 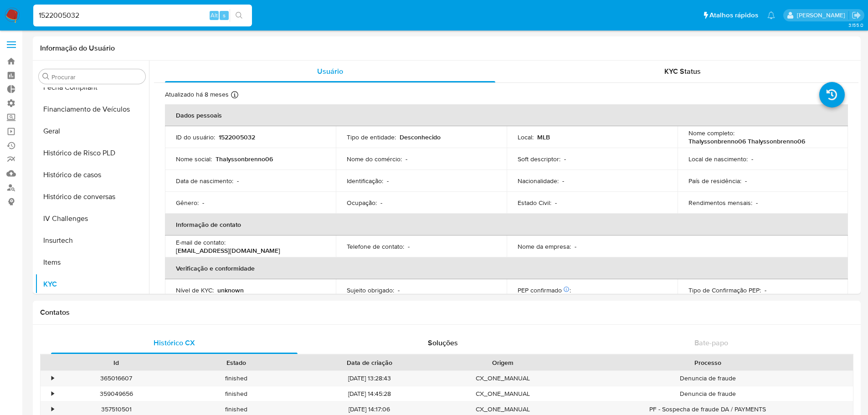 What do you see at coordinates (539, 159) in the screenshot?
I see `p: Soft descriptor :` at bounding box center [539, 159].